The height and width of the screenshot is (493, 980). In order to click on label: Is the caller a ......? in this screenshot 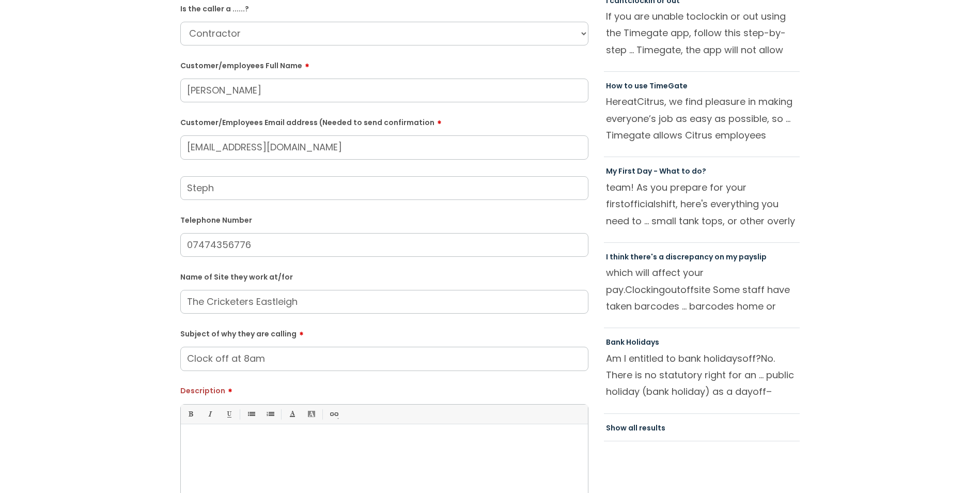, I will do `click(384, 8)`.